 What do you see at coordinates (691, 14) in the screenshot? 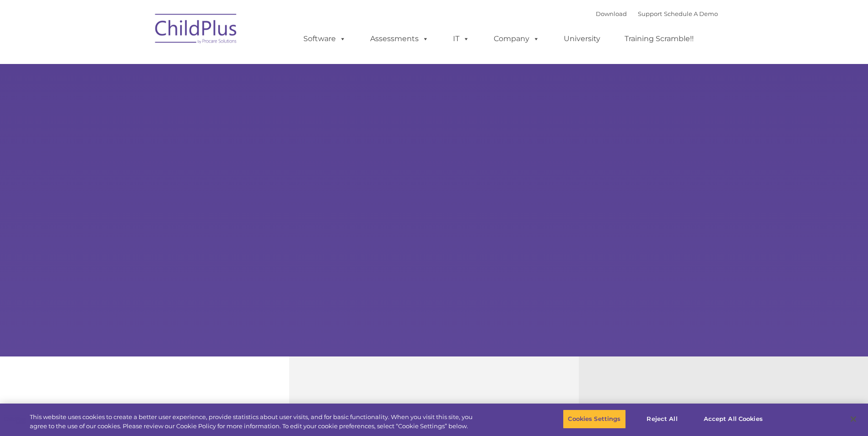
I see `a: Schedule A Demo` at bounding box center [691, 14].